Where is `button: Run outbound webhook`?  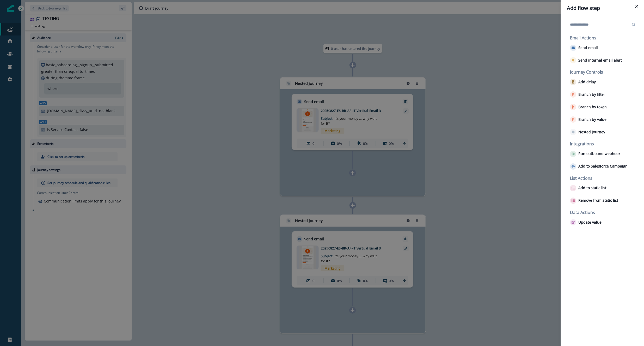 button: Run outbound webhook is located at coordinates (595, 154).